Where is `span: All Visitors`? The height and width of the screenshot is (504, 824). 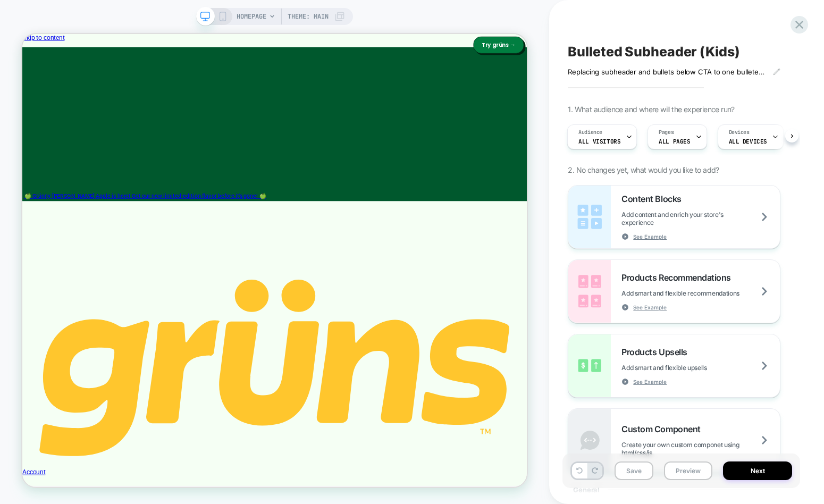 span: All Visitors is located at coordinates (599, 142).